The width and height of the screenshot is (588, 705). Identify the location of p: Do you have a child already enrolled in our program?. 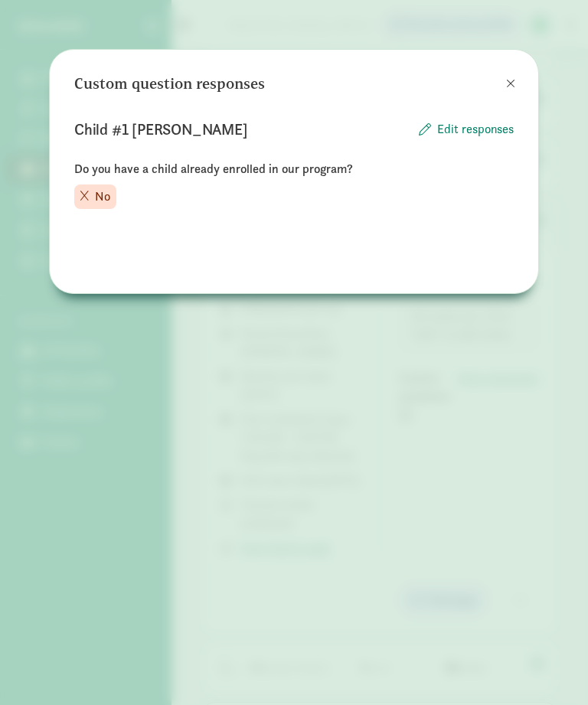
(294, 169).